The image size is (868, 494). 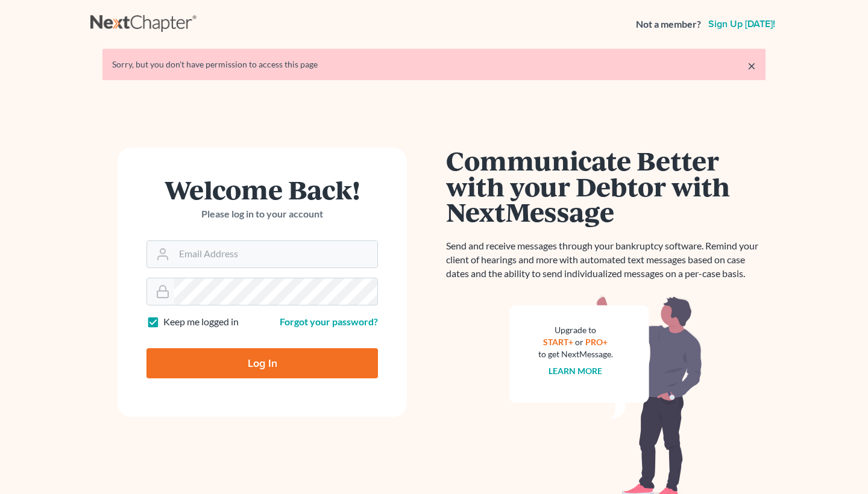 I want to click on label: Keep me logged in, so click(x=201, y=322).